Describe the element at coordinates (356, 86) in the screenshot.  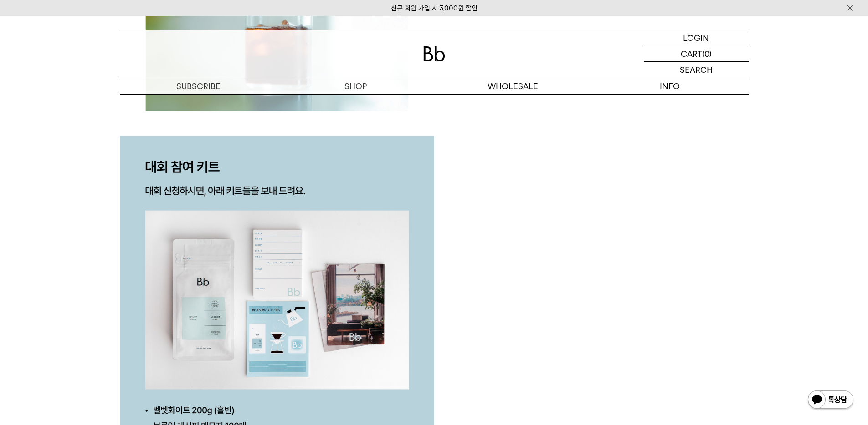
I see `a: SHOP` at that location.